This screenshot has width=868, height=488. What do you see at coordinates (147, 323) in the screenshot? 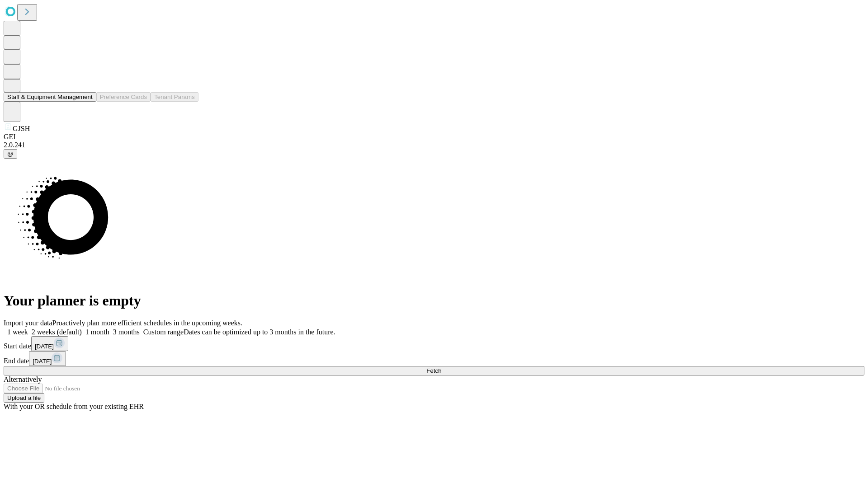
I see `span: Proactively plan more efficient schedules in the upcoming weeks.` at bounding box center [147, 323].